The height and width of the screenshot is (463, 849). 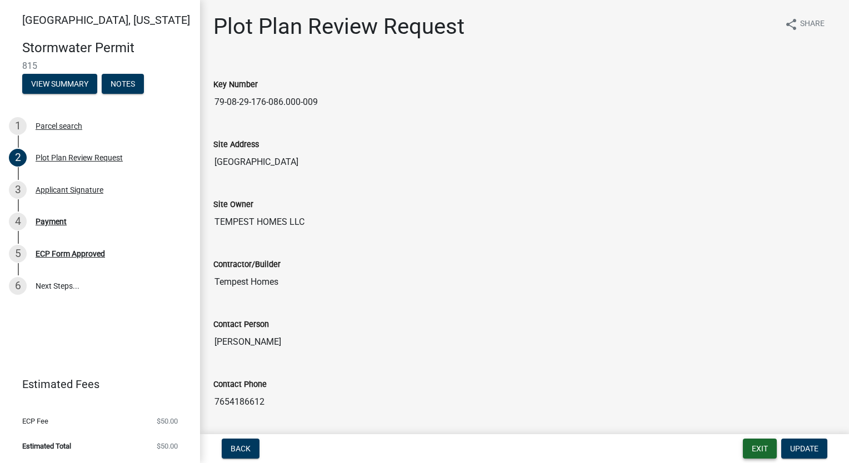 What do you see at coordinates (18, 126) in the screenshot?
I see `div: 1` at bounding box center [18, 126].